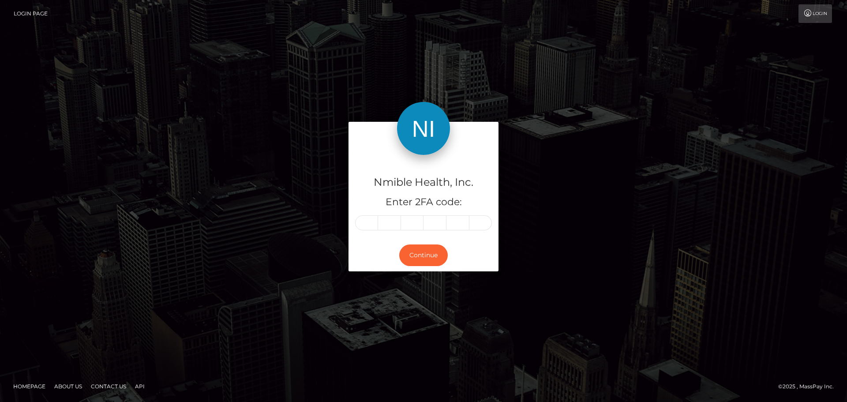 The image size is (847, 402). Describe the element at coordinates (68, 386) in the screenshot. I see `a: About Us` at that location.